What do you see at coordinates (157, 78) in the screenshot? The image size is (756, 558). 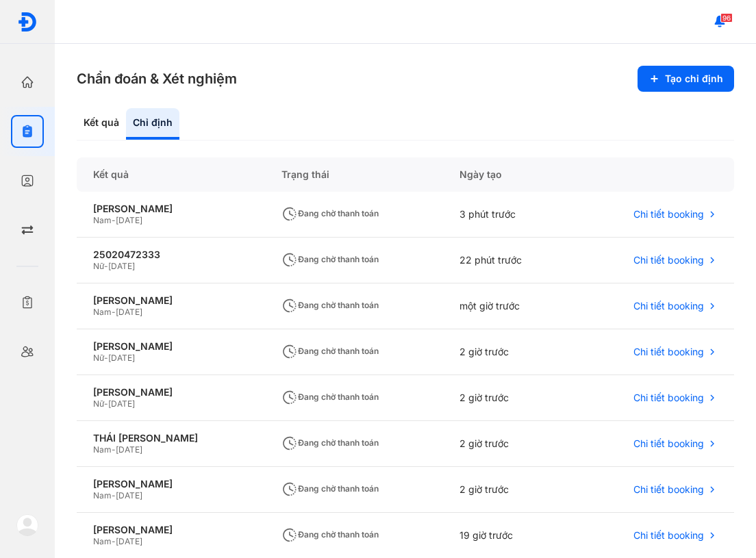 I see `h3: Chẩn đoán & Xét nghiệm` at bounding box center [157, 78].